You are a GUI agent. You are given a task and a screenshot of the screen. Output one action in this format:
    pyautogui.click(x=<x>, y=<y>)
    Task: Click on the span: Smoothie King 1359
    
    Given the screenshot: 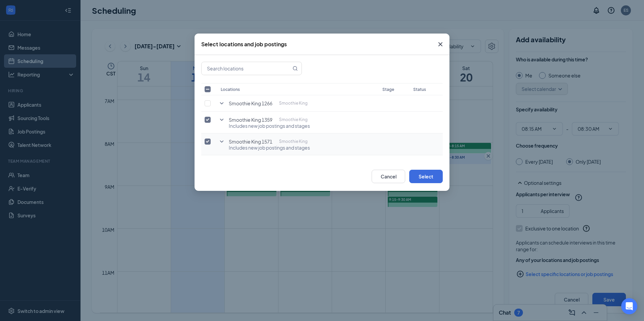 What is the action you would take?
    pyautogui.click(x=250, y=120)
    